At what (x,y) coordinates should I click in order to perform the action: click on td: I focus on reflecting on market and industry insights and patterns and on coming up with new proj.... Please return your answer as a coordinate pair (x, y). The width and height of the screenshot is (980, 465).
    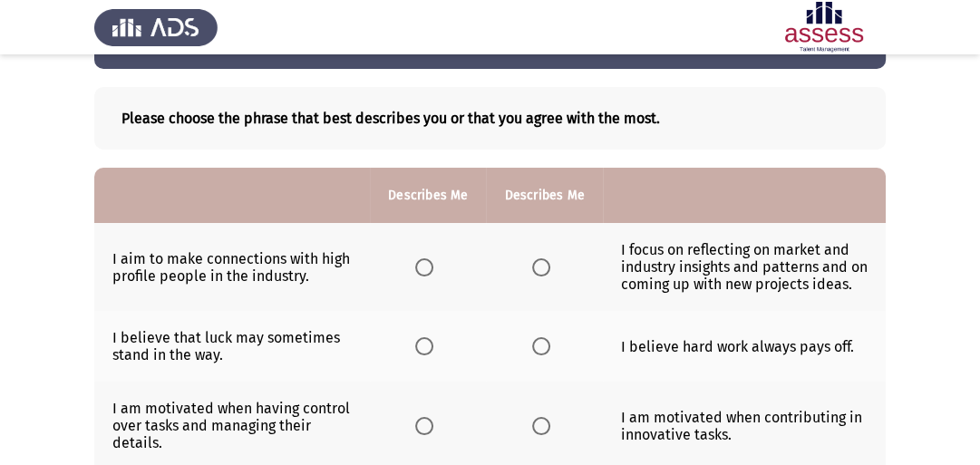
    Looking at the image, I should click on (745, 266).